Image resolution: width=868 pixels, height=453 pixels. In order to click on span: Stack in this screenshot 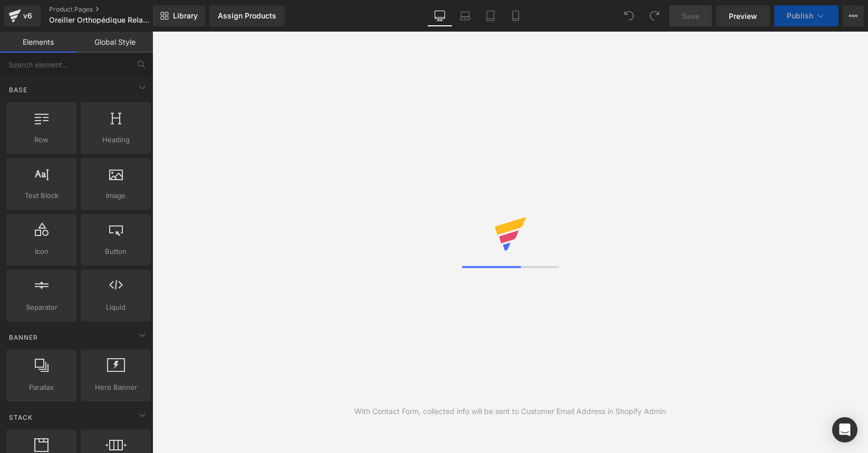, I will do `click(20, 417)`.